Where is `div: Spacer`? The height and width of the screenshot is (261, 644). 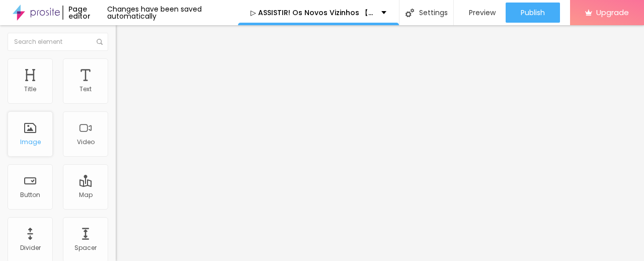
div: Spacer is located at coordinates (85, 247).